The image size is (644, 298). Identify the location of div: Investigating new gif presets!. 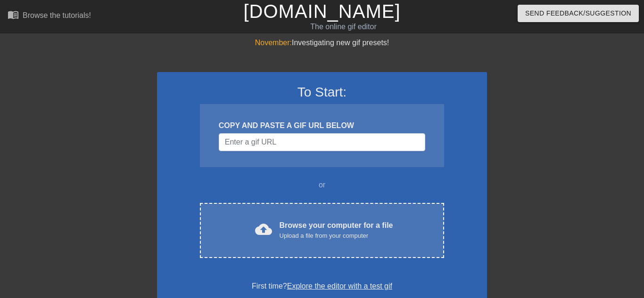
(322, 43).